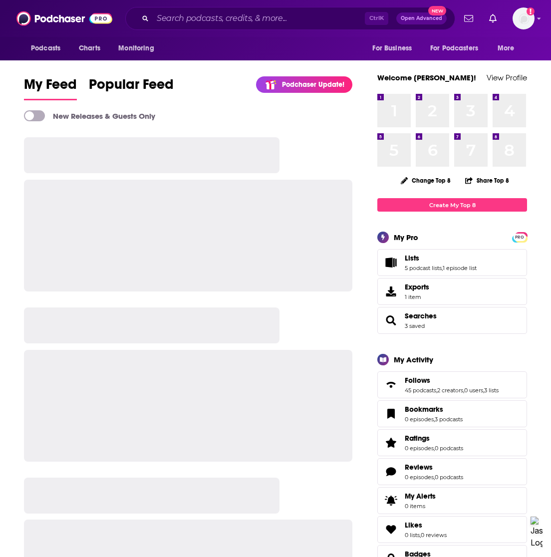 This screenshot has width=551, height=557. Describe the element at coordinates (412, 535) in the screenshot. I see `a: 0 lists` at that location.